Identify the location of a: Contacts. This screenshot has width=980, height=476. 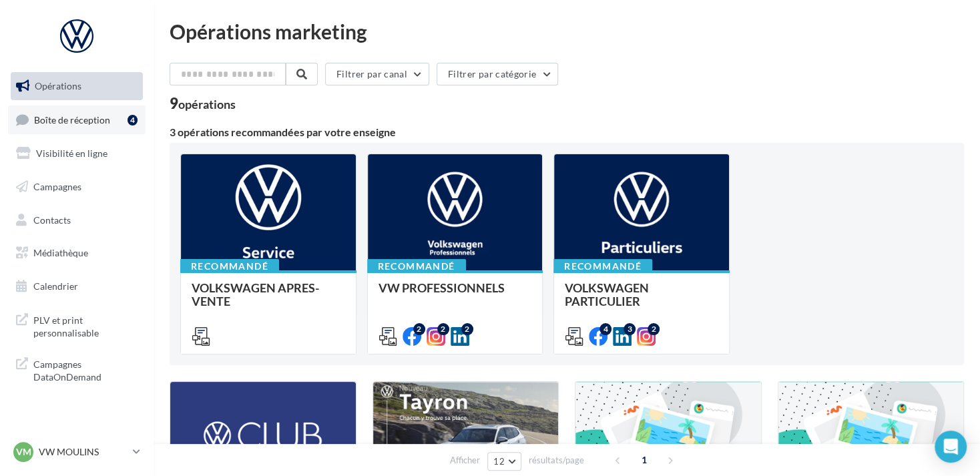
(77, 220).